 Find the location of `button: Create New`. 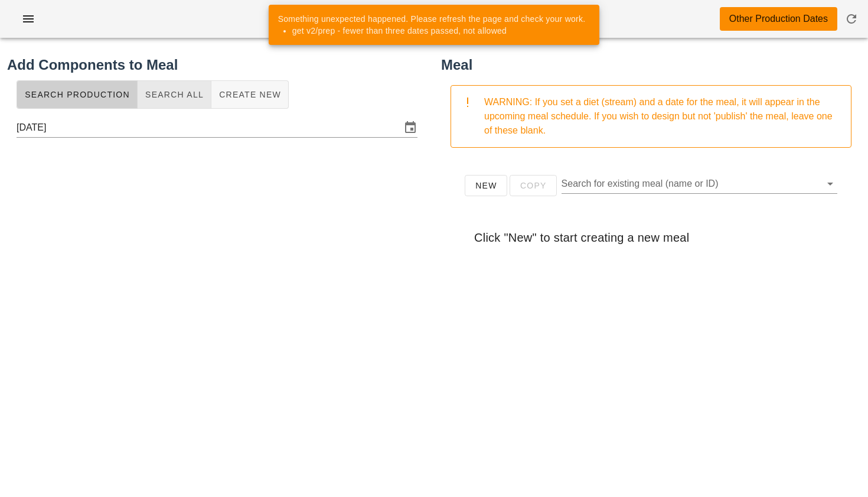

button: Create New is located at coordinates (250, 94).